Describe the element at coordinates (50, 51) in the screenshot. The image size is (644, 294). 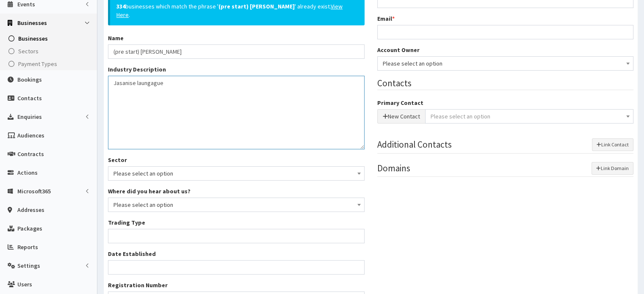
I see `a: Sectors` at that location.